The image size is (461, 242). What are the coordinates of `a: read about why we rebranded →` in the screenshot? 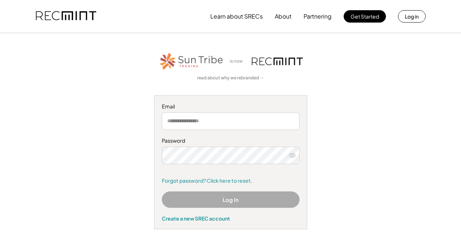 It's located at (230, 78).